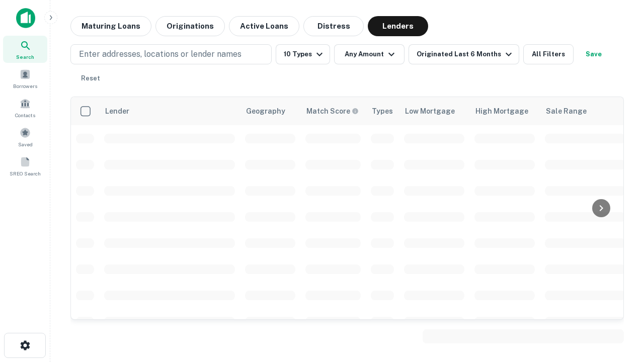 The height and width of the screenshot is (362, 644). I want to click on a: Borrowers, so click(25, 78).